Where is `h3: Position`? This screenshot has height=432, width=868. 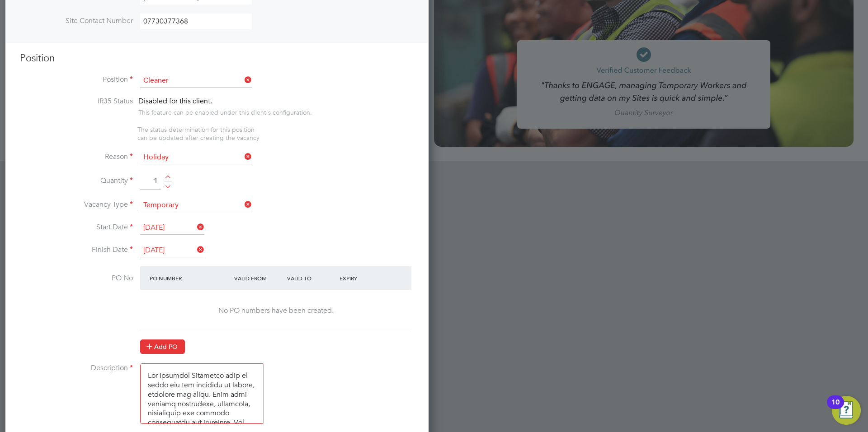 h3: Position is located at coordinates (217, 58).